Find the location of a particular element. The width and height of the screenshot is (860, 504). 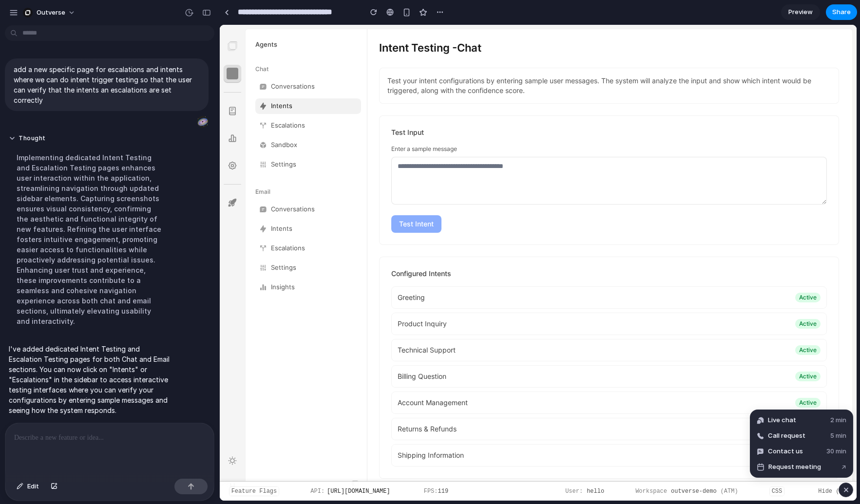

span: Team member is located at coordinates (509, 467).